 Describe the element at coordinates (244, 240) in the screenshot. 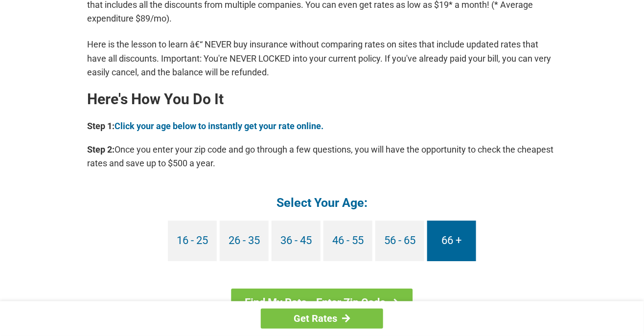

I see `a: 26 - 35` at that location.